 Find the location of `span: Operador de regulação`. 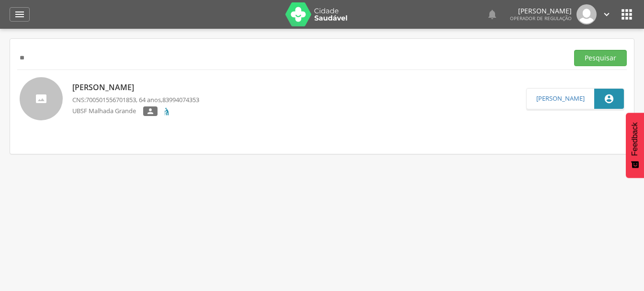

span: Operador de regulação is located at coordinates (540, 18).